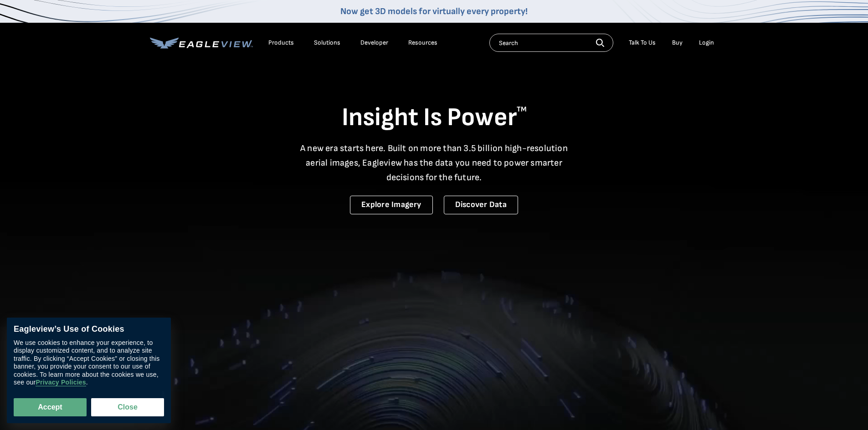  I want to click on input: Search, so click(552, 43).